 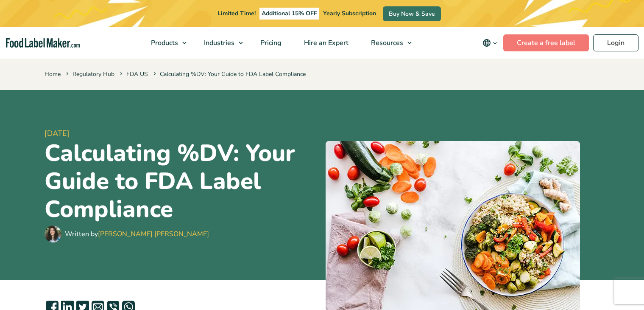 I want to click on a: Create a free label, so click(x=546, y=43).